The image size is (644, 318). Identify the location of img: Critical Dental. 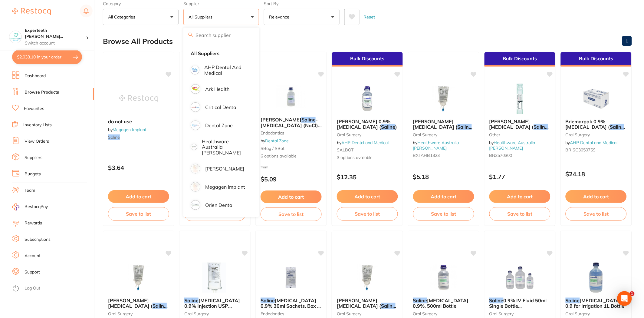
(195, 107).